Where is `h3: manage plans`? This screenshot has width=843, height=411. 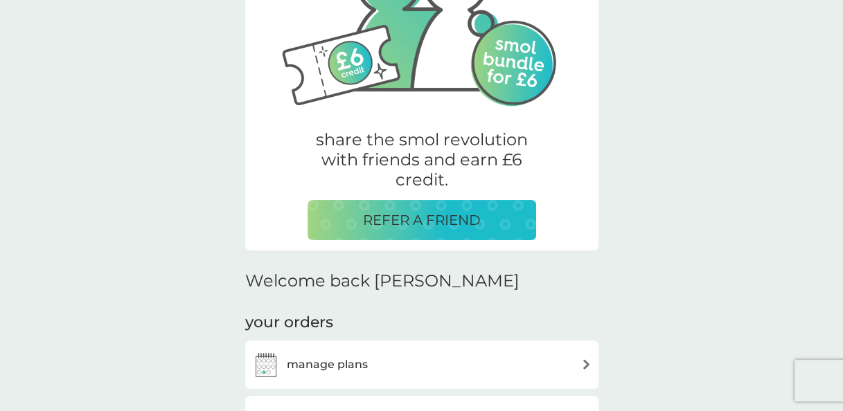 h3: manage plans is located at coordinates (327, 365).